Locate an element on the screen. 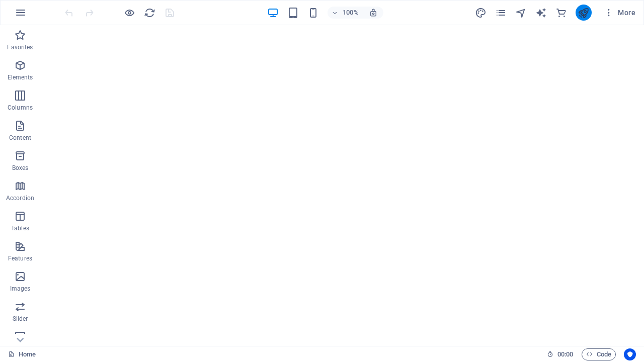 Image resolution: width=644 pixels, height=362 pixels. p: Boxes is located at coordinates (20, 168).